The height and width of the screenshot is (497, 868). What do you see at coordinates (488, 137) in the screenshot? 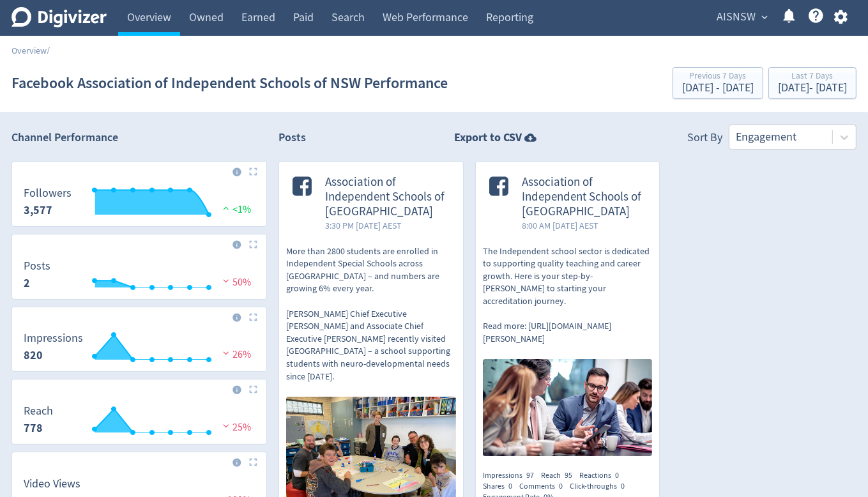
I see `strong: Export to CSV` at bounding box center [488, 137].